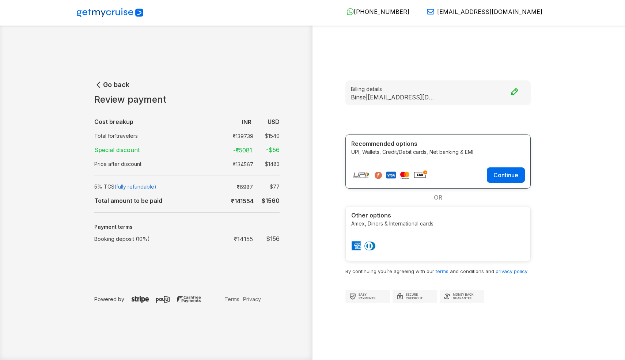 Image resolution: width=625 pixels, height=360 pixels. I want to click on h1: Review payment, so click(187, 100).